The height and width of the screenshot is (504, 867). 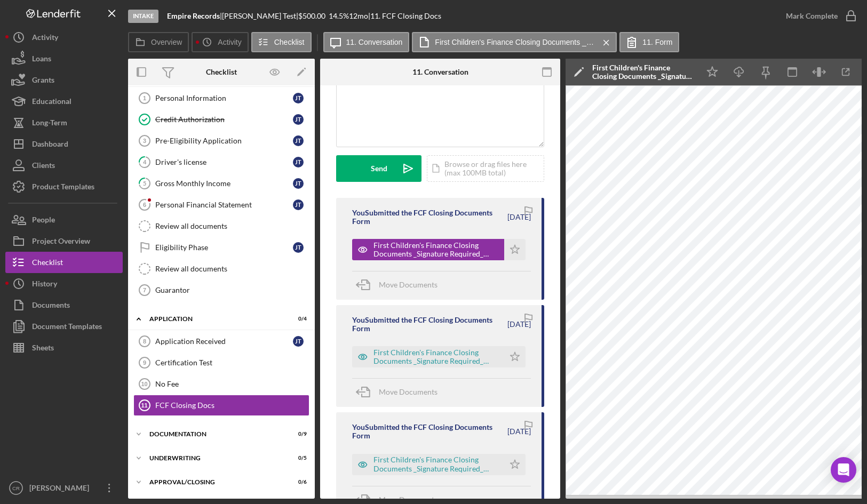 I want to click on time: 2025-08-11 23:36, so click(x=519, y=217).